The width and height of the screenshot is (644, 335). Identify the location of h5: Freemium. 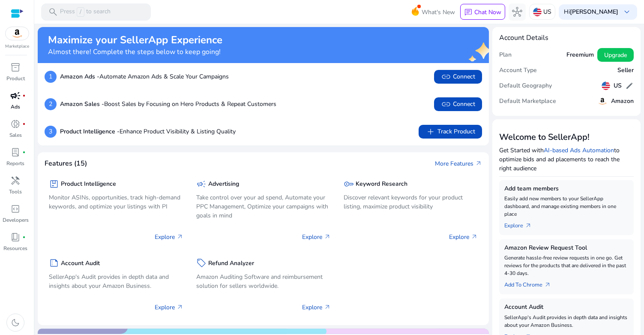
(580, 55).